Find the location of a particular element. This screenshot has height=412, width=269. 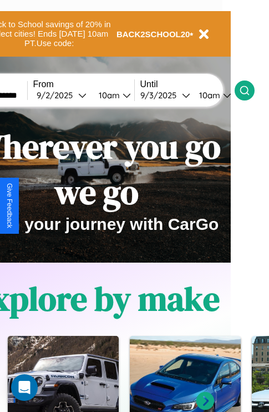

button: 9/2/2025 is located at coordinates (62, 95).